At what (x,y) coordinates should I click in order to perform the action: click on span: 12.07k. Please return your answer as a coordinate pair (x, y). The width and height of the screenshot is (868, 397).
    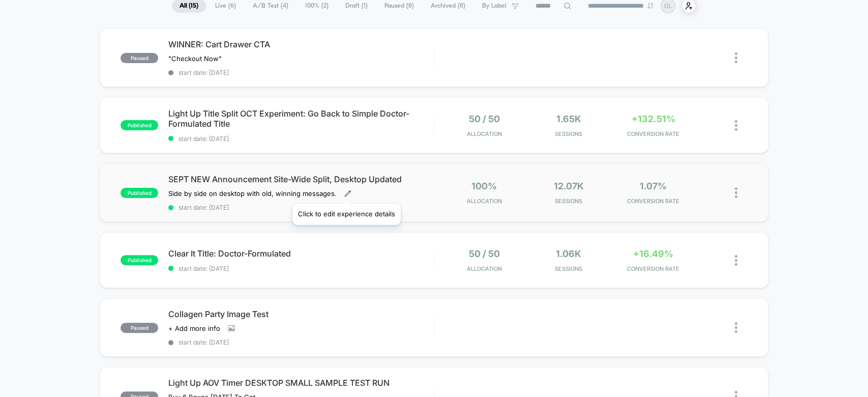
    Looking at the image, I should click on (569, 186).